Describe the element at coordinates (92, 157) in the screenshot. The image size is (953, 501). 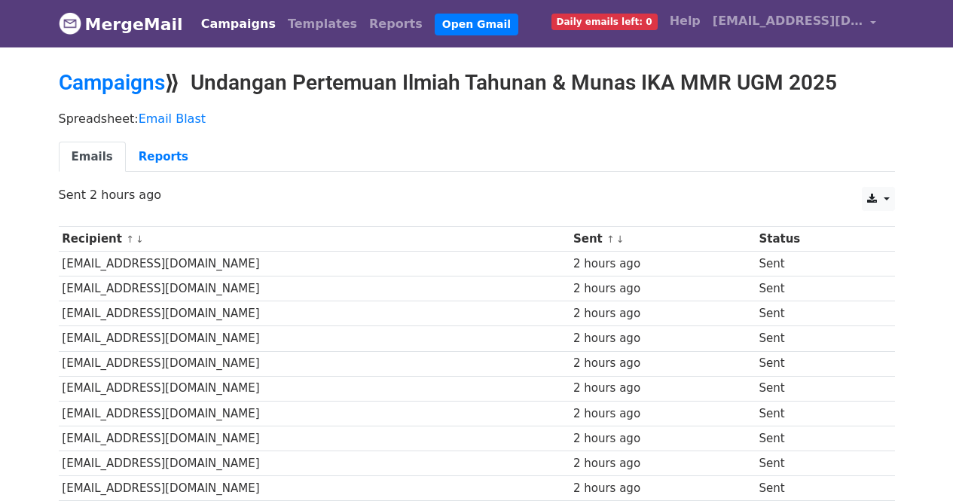
I see `a: Emails` at that location.